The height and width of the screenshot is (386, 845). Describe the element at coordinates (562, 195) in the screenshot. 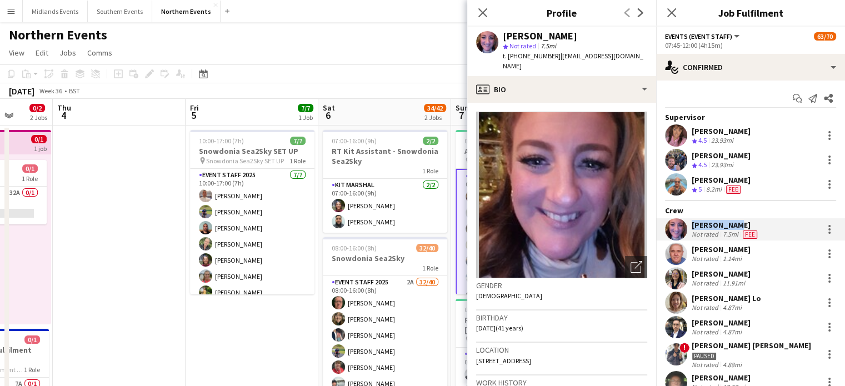

I see `img: Crew avatar or photo` at that location.